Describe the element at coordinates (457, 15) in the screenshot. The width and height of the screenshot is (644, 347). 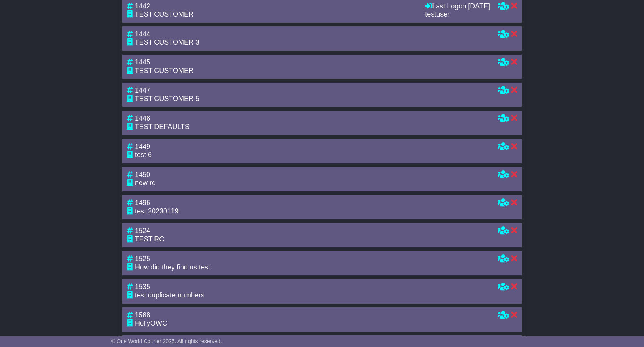
I see `div: testuser` at that location.